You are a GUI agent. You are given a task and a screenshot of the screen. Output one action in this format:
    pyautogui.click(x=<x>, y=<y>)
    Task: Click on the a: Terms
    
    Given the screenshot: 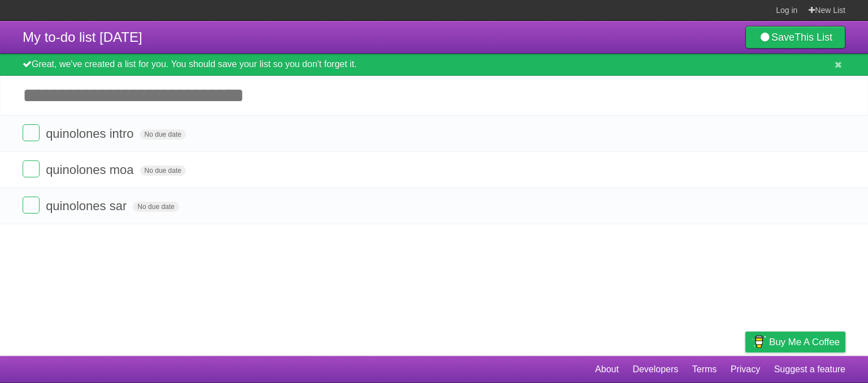 What is the action you would take?
    pyautogui.click(x=705, y=369)
    